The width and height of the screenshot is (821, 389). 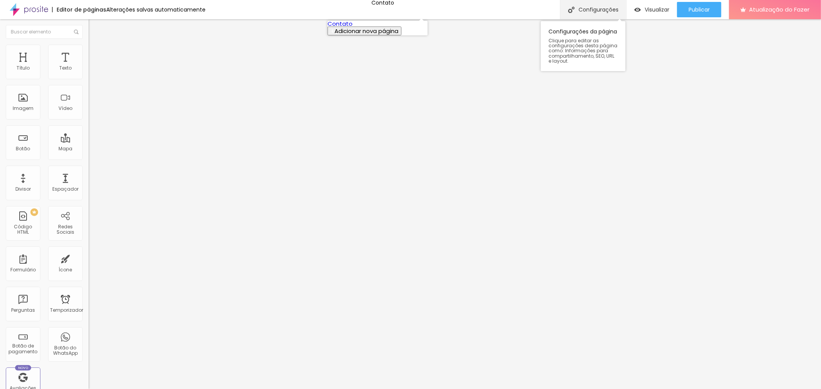 What do you see at coordinates (65, 68) in the screenshot?
I see `font: Texto` at bounding box center [65, 68].